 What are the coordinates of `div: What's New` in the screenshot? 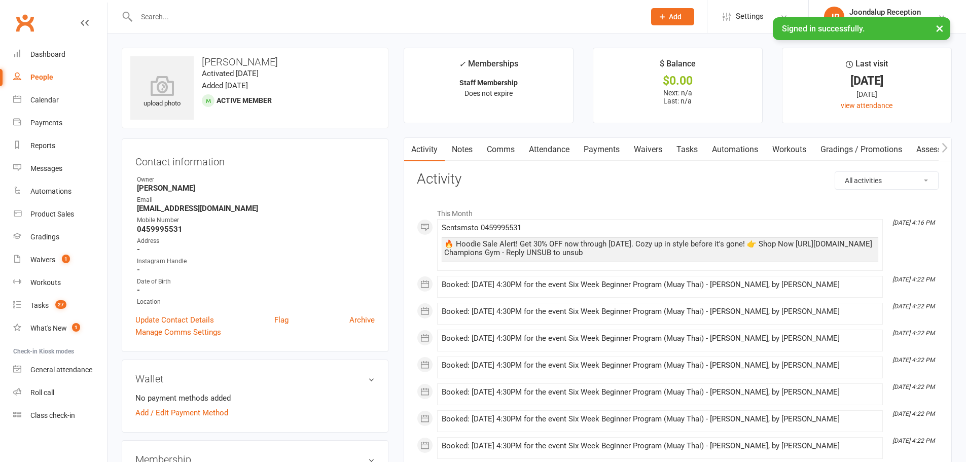 It's located at (49, 328).